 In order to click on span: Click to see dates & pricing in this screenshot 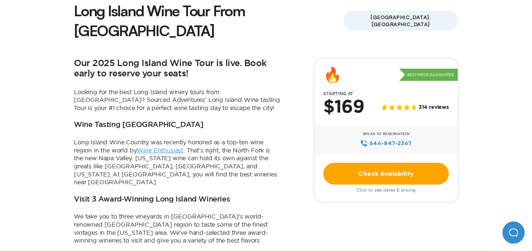, I will do `click(386, 190)`.